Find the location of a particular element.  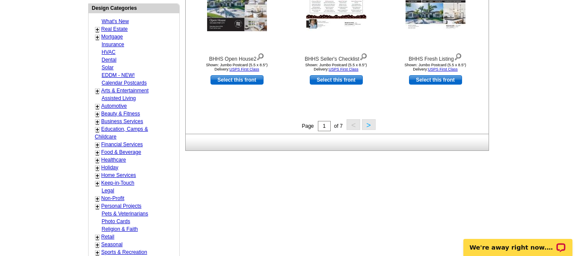

a: Automotive is located at coordinates (114, 106).